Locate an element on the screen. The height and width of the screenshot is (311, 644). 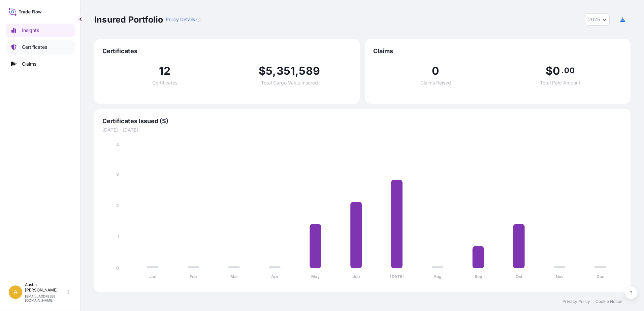
span: 00 is located at coordinates (569, 70).